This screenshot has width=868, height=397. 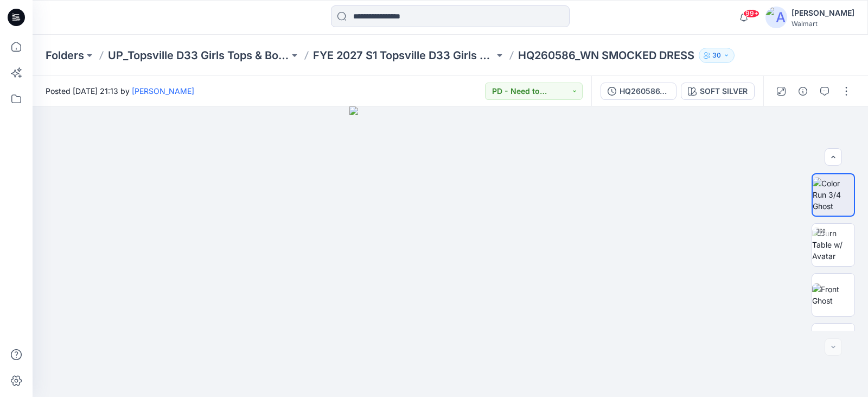 I want to click on a: FYE 2027 S1 Topsville D33 Girls Tops, so click(x=403, y=55).